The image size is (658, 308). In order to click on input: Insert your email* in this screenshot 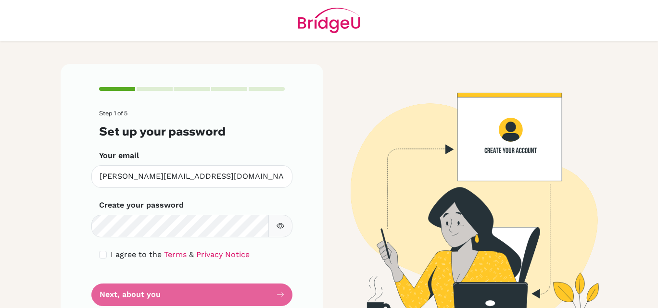, I will do `click(192, 177)`.